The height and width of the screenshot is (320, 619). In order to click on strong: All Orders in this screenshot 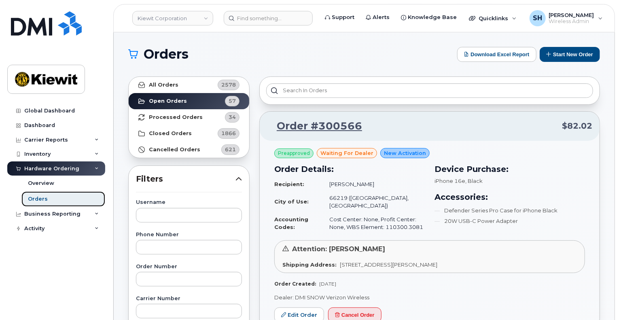, I will do `click(163, 85)`.